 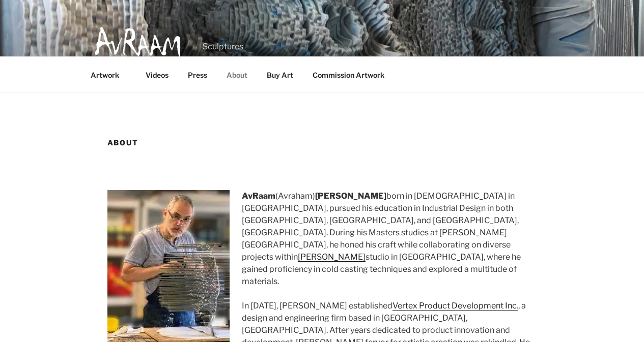 I want to click on strong: AvRaam, so click(x=258, y=195).